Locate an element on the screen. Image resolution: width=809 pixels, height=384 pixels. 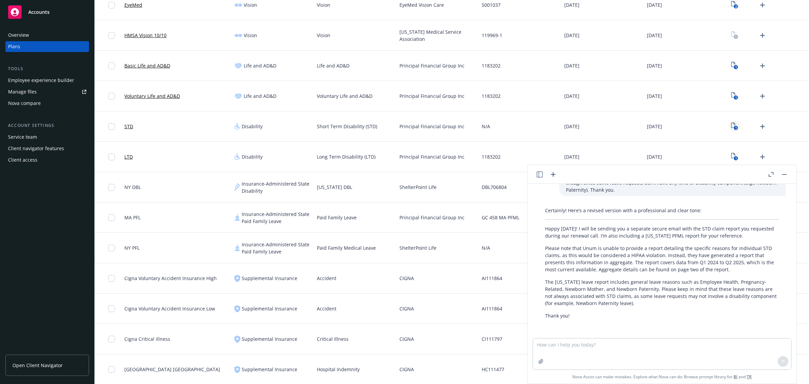
a: LTD is located at coordinates (128, 156).